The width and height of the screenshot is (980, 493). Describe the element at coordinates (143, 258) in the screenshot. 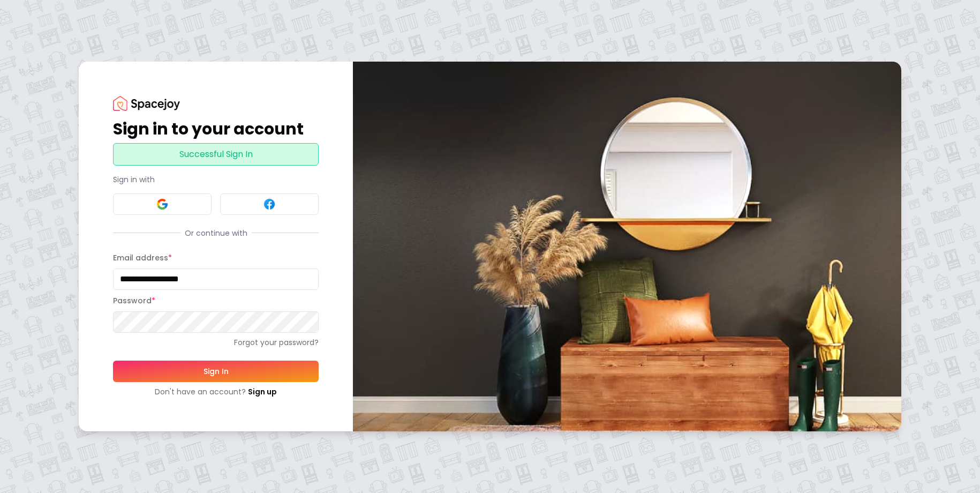

I see `label: Email address` at that location.